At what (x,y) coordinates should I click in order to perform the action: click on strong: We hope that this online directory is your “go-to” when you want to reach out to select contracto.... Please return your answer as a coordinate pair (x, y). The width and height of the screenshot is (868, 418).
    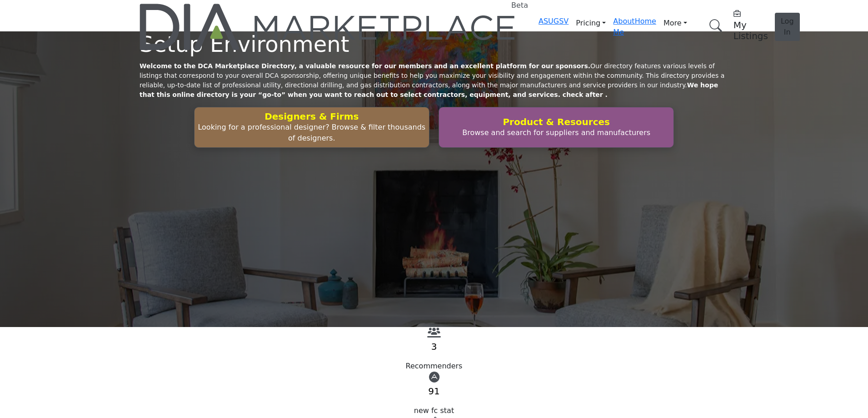
    Looking at the image, I should click on (429, 90).